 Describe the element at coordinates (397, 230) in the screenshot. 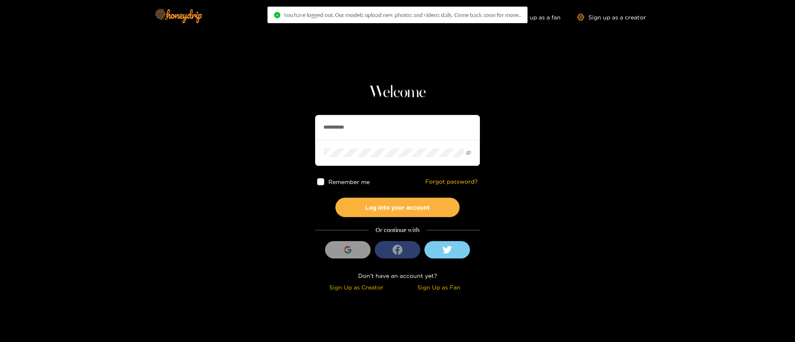

I see `div: Or continue with` at that location.